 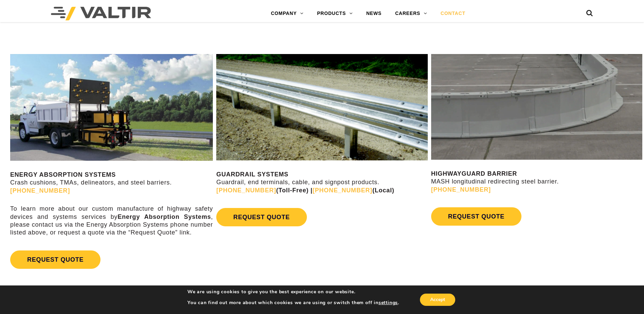 What do you see at coordinates (287, 13) in the screenshot?
I see `a: COMPANY` at bounding box center [287, 13].